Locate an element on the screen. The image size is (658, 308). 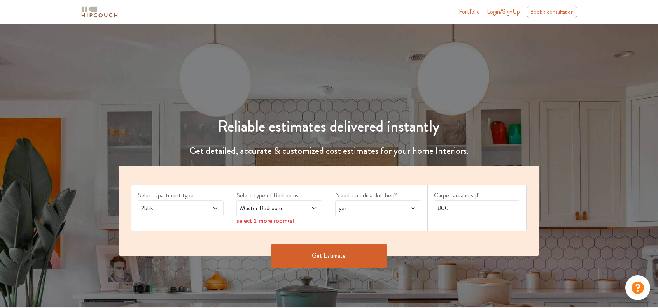
span: Master Bedroom is located at coordinates (268, 208).